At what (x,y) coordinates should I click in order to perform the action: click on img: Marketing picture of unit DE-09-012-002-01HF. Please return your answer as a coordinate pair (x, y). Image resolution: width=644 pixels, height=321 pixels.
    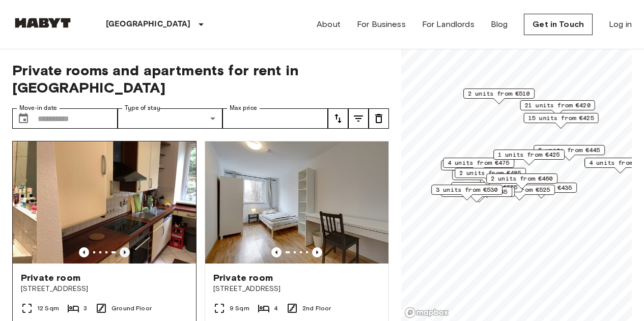
    Looking at the image, I should click on (128, 203).